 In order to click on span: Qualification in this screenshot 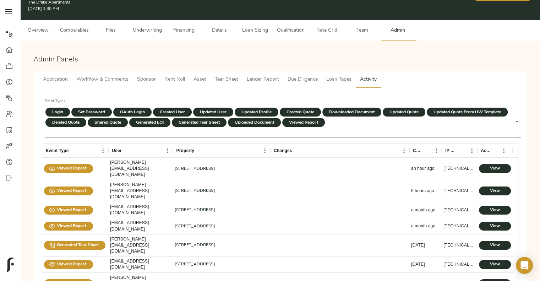, I will do `click(291, 31)`.